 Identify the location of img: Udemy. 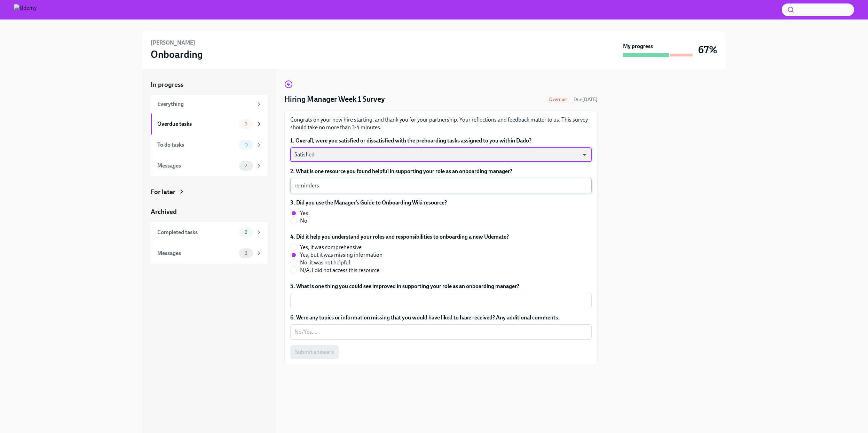
(25, 10).